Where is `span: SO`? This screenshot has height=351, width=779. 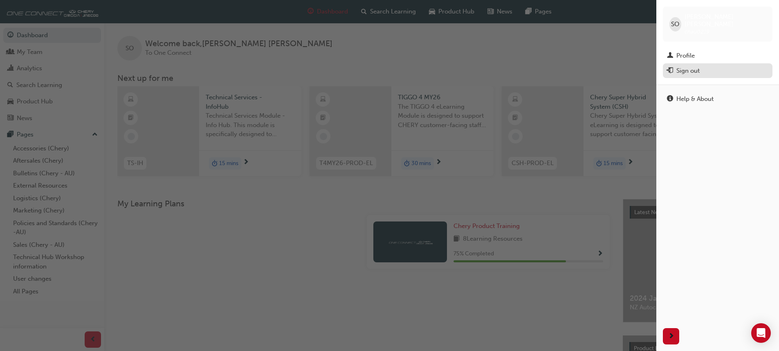 span: SO is located at coordinates (675, 24).